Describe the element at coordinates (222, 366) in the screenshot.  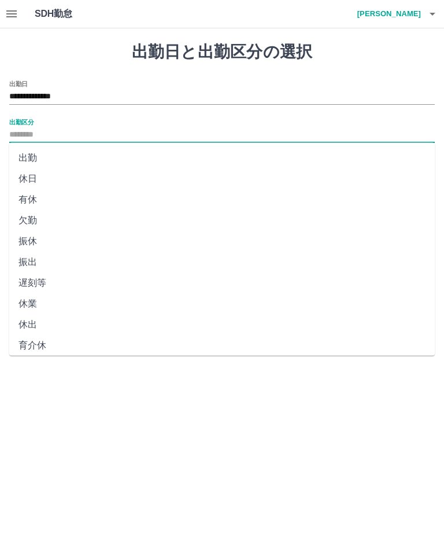
I see `li: 不就労` at that location.